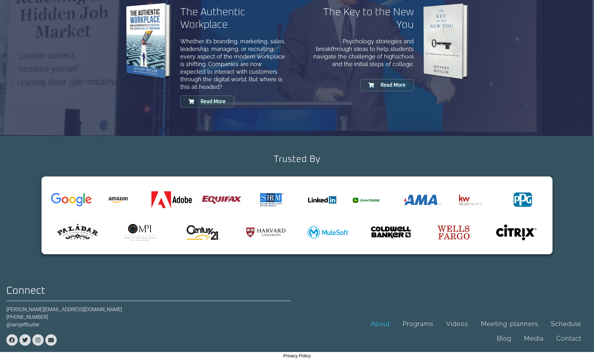 This screenshot has width=594, height=364. Describe the element at coordinates (534, 338) in the screenshot. I see `a: Media` at that location.